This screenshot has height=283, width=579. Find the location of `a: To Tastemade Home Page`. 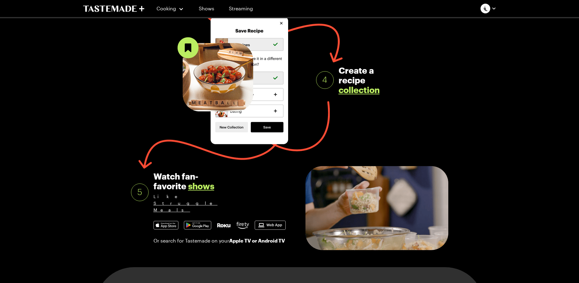

a: To Tastemade Home Page is located at coordinates (114, 9).